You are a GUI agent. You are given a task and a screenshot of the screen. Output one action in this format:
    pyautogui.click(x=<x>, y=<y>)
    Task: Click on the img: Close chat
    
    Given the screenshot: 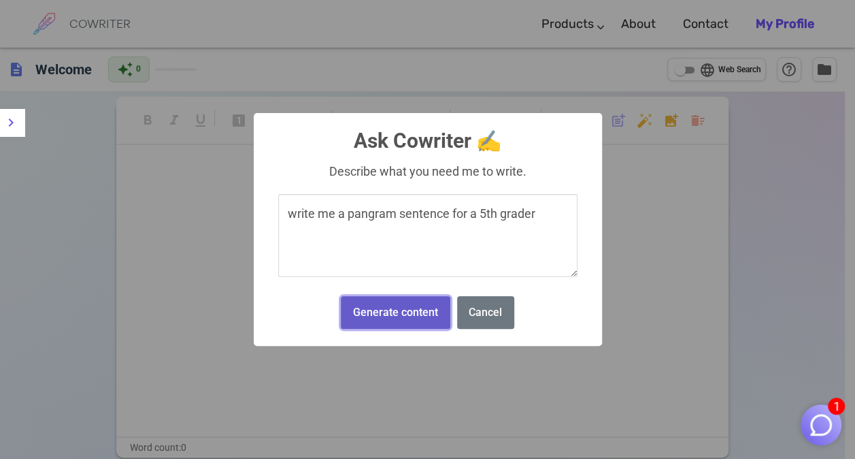 What is the action you would take?
    pyautogui.click(x=821, y=425)
    